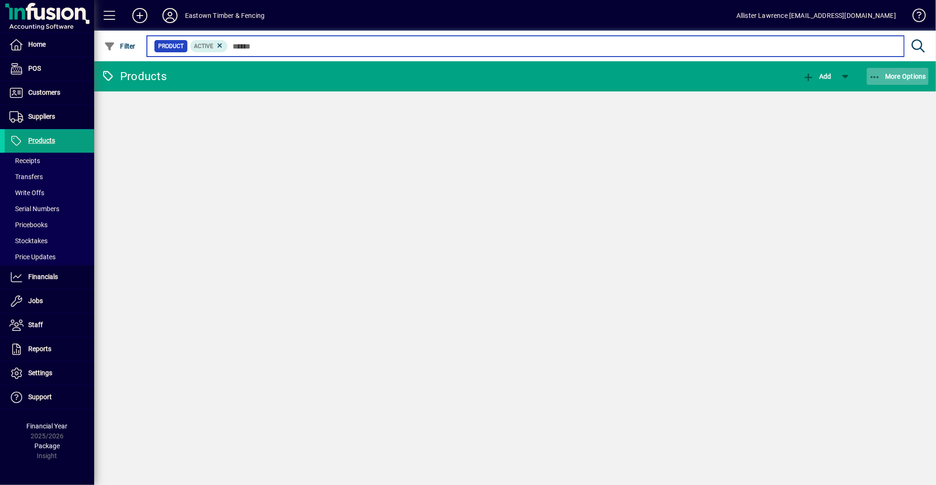  Describe the element at coordinates (49, 325) in the screenshot. I see `a: Staff` at that location.